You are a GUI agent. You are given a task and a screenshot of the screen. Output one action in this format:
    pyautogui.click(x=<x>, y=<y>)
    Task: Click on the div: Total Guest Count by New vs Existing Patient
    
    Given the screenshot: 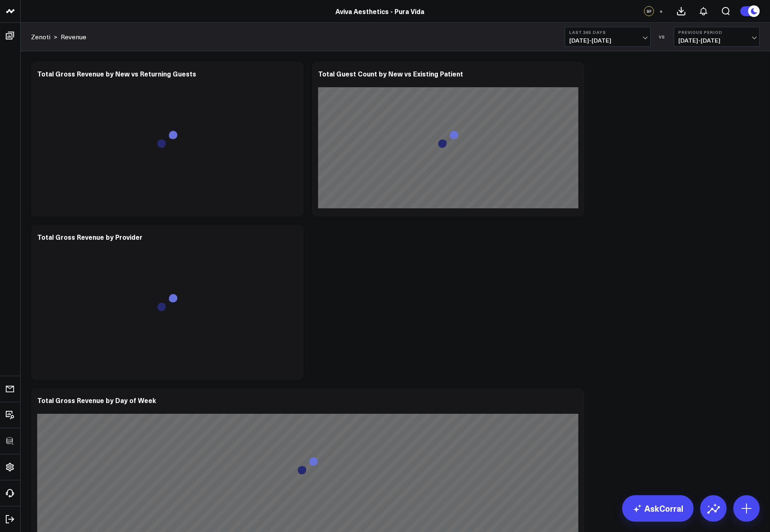 What is the action you would take?
    pyautogui.click(x=391, y=73)
    